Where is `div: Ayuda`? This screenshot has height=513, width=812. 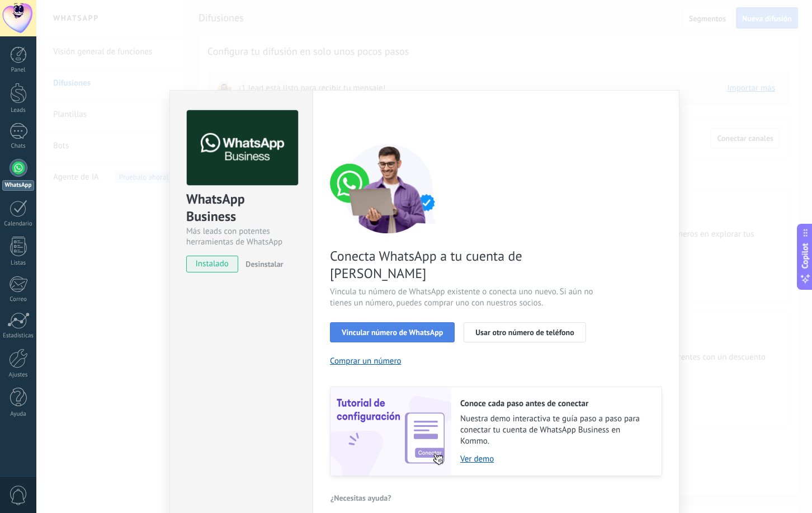 div: Ayuda is located at coordinates (19, 414).